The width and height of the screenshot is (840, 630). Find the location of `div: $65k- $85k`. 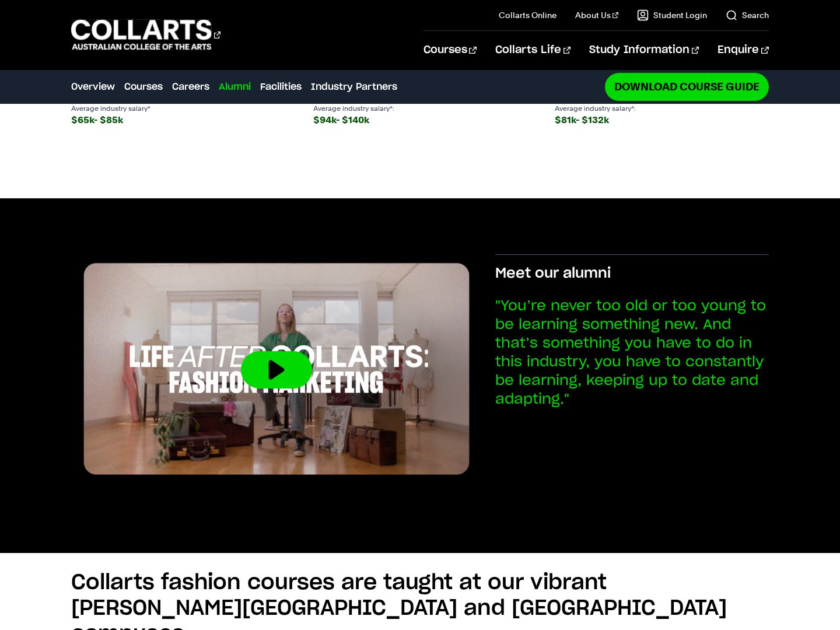

div: $65k- $85k is located at coordinates (178, 120).